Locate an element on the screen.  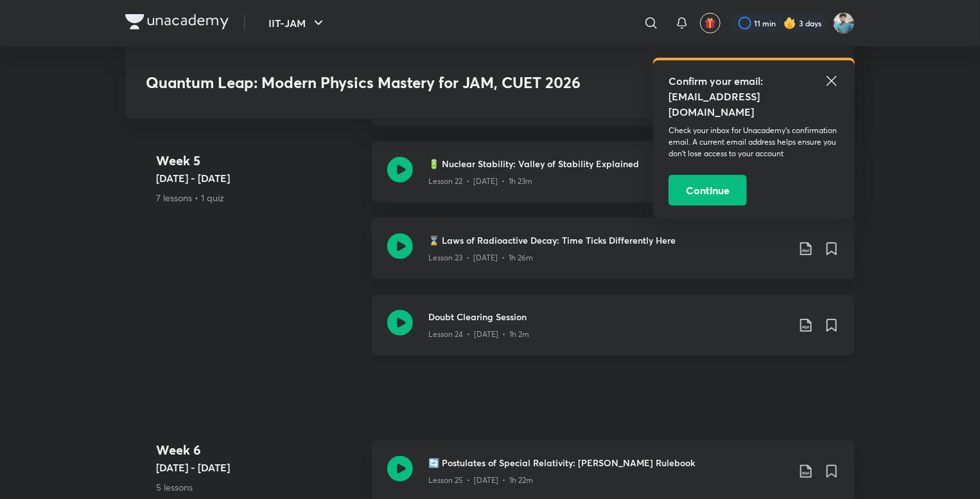
h3: 🔋 Nuclear Stability: Valley of Stability Explained is located at coordinates (608, 164).